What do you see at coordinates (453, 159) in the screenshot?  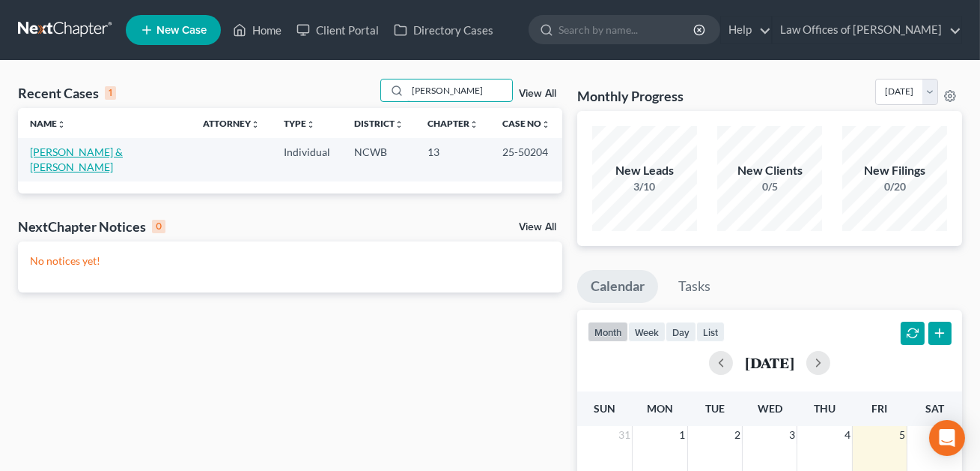 I see `td: 13` at bounding box center [453, 159].